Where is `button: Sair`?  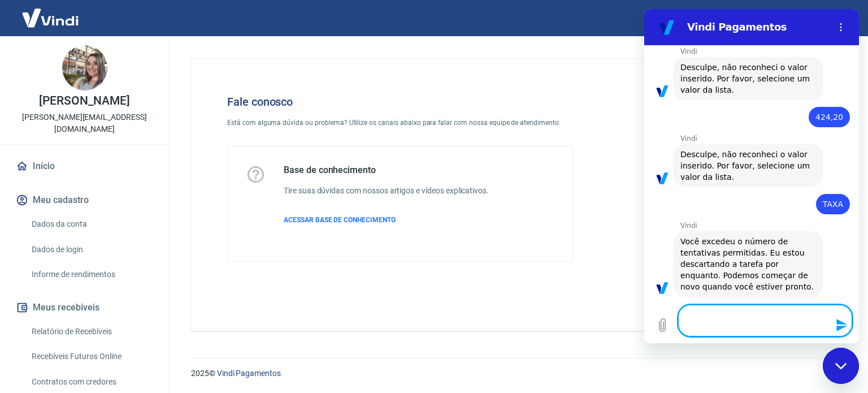 button: Sair is located at coordinates (834, 18).